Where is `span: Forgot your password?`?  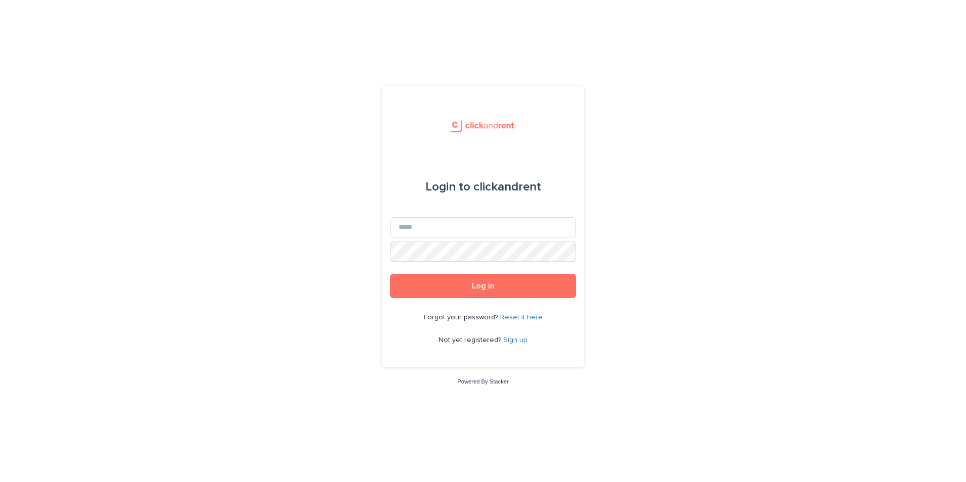
span: Forgot your password? is located at coordinates (462, 317).